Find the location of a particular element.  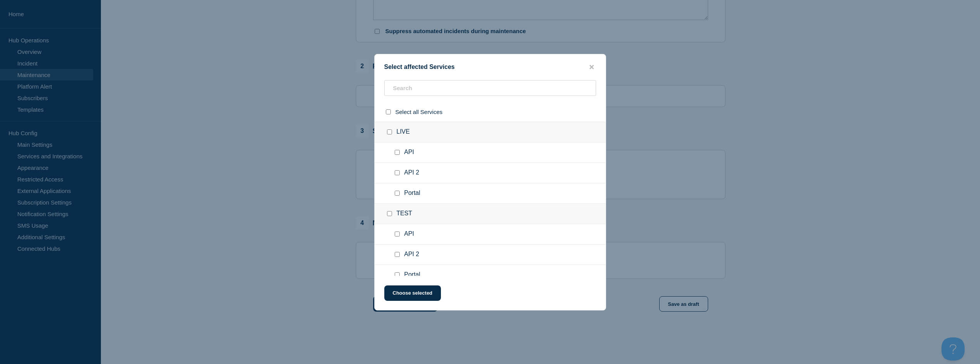

div: TEST is located at coordinates (490, 214).